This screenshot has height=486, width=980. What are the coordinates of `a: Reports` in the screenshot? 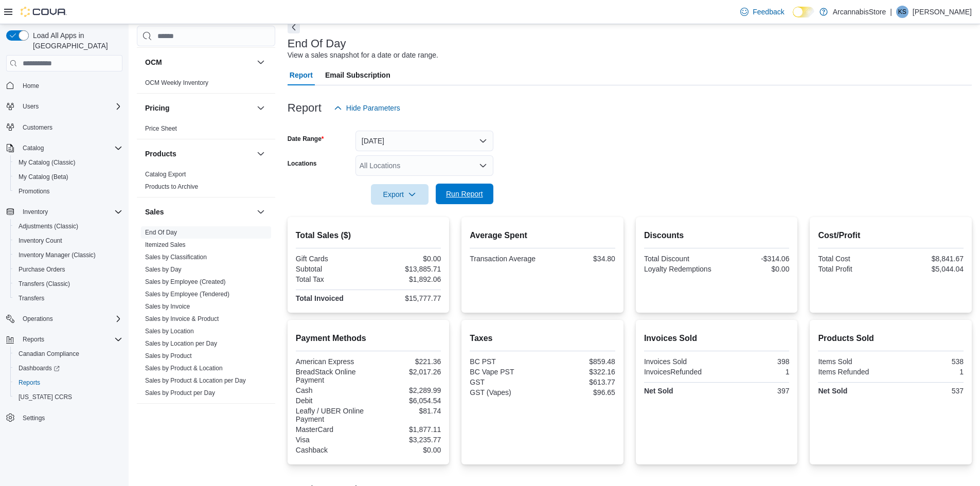 It's located at (29, 383).